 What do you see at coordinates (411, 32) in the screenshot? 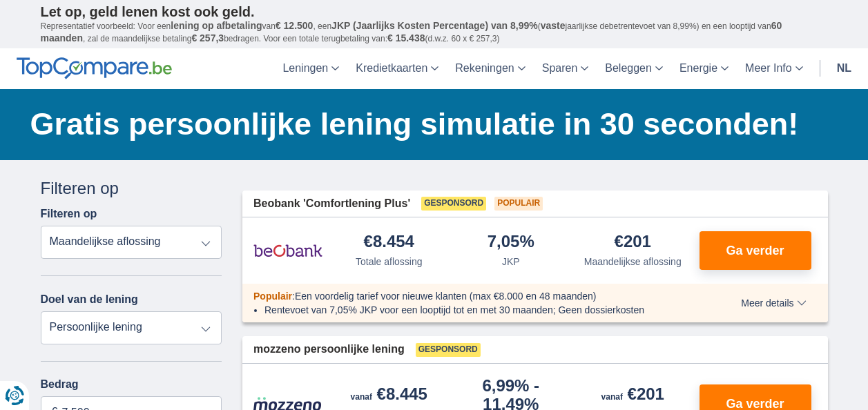
I see `span: 60 maanden` at bounding box center [411, 32].